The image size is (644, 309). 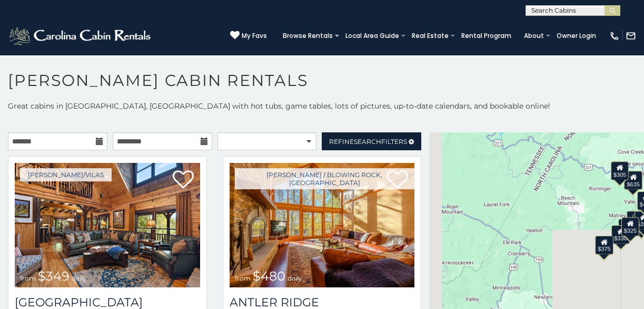 What do you see at coordinates (373, 36) in the screenshot?
I see `a: Local Area Guide` at bounding box center [373, 36].